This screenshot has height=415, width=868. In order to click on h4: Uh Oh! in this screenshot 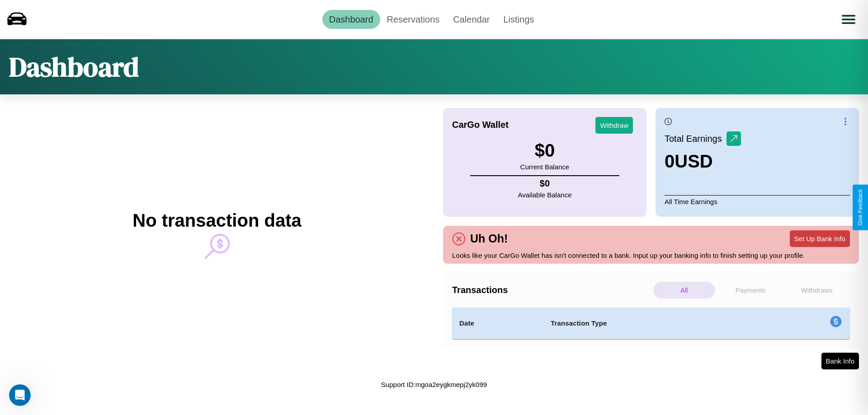, I will do `click(488, 239)`.